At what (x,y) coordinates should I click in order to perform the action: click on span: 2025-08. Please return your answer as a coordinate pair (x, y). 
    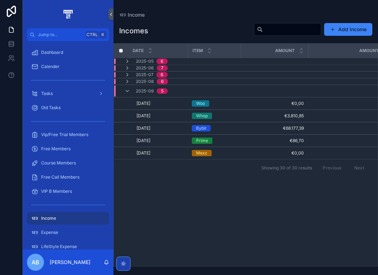
    Looking at the image, I should click on (145, 82).